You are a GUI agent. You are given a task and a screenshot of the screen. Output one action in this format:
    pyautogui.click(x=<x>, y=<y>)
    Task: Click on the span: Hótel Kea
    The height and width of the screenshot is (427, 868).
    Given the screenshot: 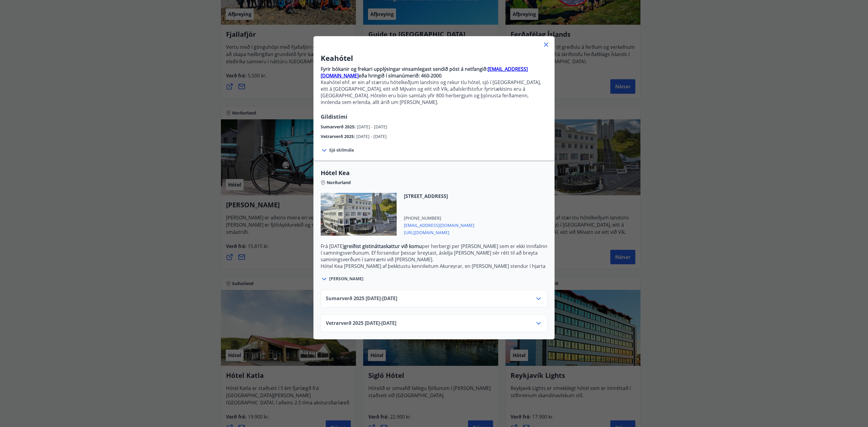 What is the action you would take?
    pyautogui.click(x=434, y=173)
    